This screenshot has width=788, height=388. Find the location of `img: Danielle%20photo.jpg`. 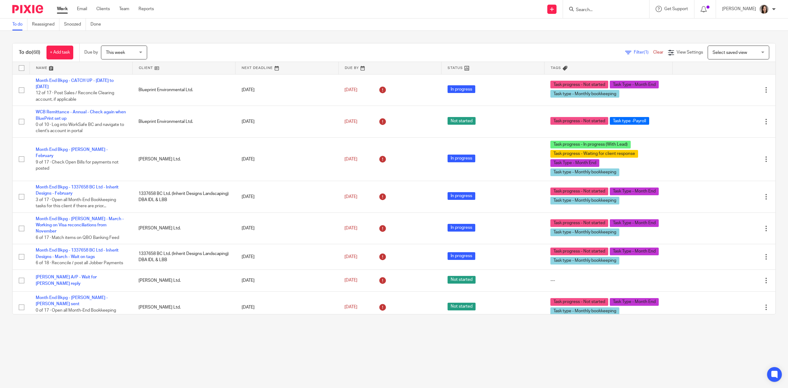

img: Danielle%20photo.jpg is located at coordinates (764, 9).